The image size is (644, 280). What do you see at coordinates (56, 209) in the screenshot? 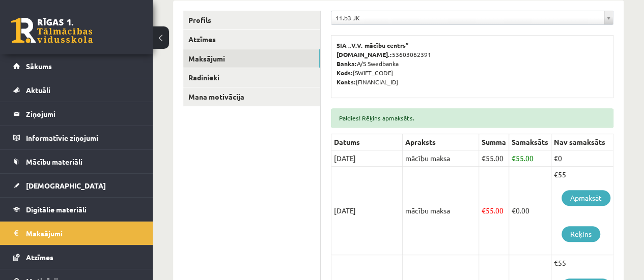
I see `span: Digitālie materiāli` at bounding box center [56, 209].